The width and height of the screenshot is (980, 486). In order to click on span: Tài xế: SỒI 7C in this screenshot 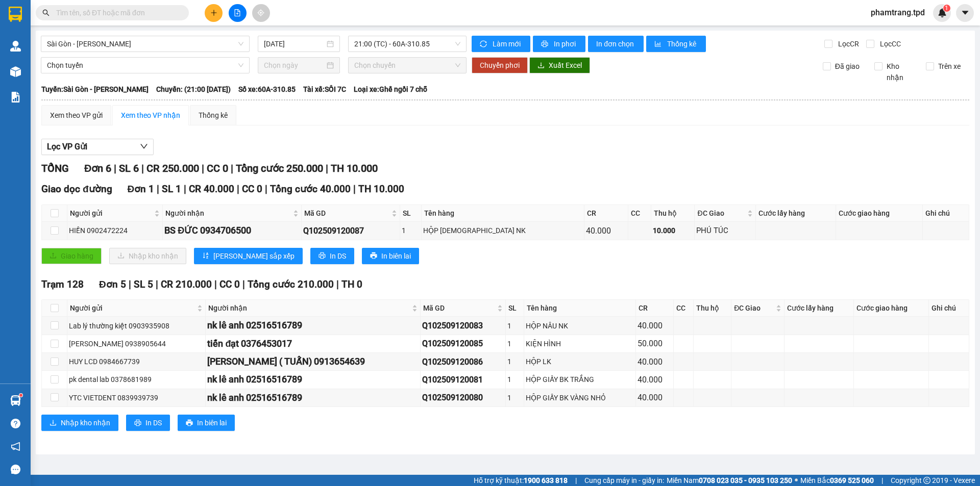, I will do `click(325, 89)`.